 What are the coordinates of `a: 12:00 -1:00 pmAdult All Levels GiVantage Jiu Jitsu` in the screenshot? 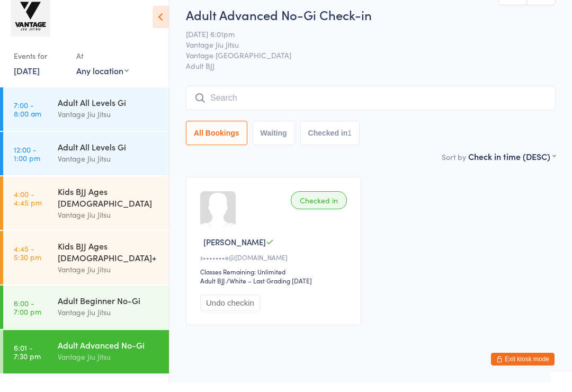 It's located at (86, 162).